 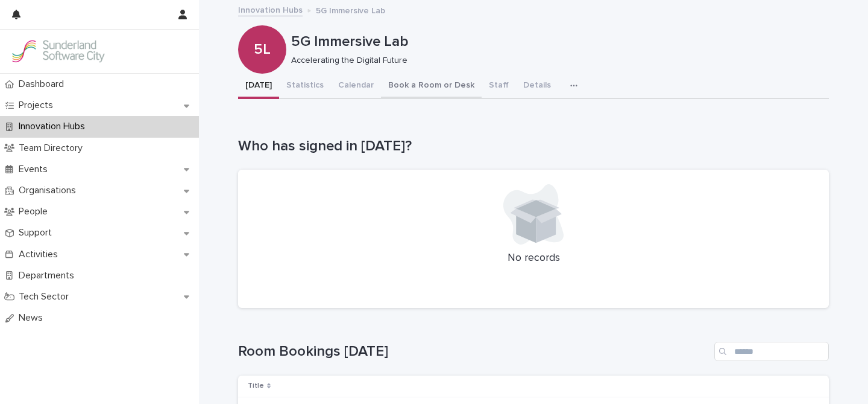 I want to click on p: Accelerating the Digital Future, so click(x=555, y=60).